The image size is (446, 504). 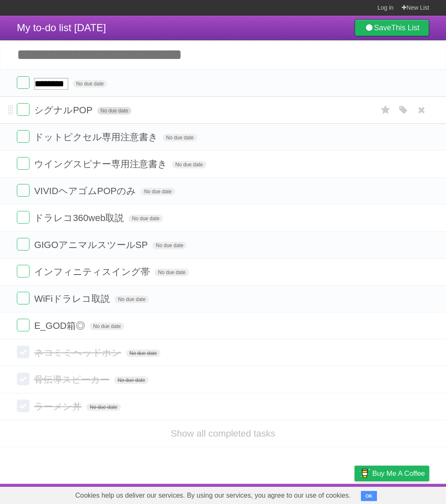 What do you see at coordinates (73, 379) in the screenshot?
I see `span: 骨伝導スピーカー` at bounding box center [73, 379].